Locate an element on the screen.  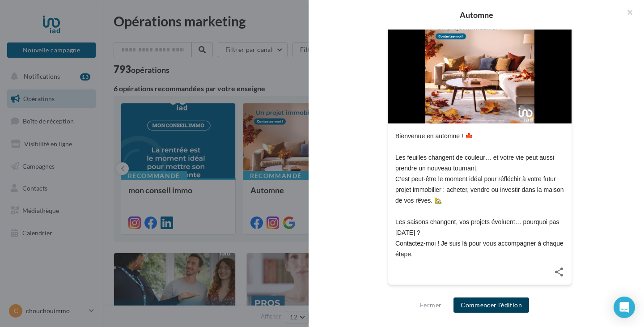
div: Bienvenue en automne ! 🍁 Les feuilles changent de couleur… et votre vie peut aussi prendre un nou... is located at coordinates (480, 195).